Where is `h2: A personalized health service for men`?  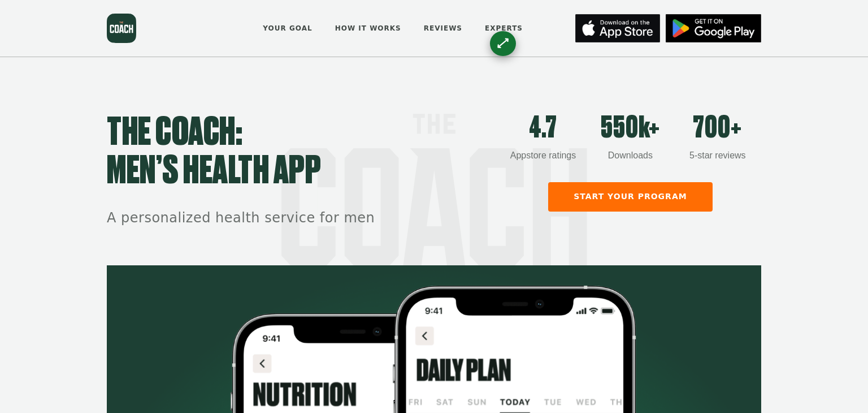
h2: A personalized health service for men is located at coordinates (303, 219).